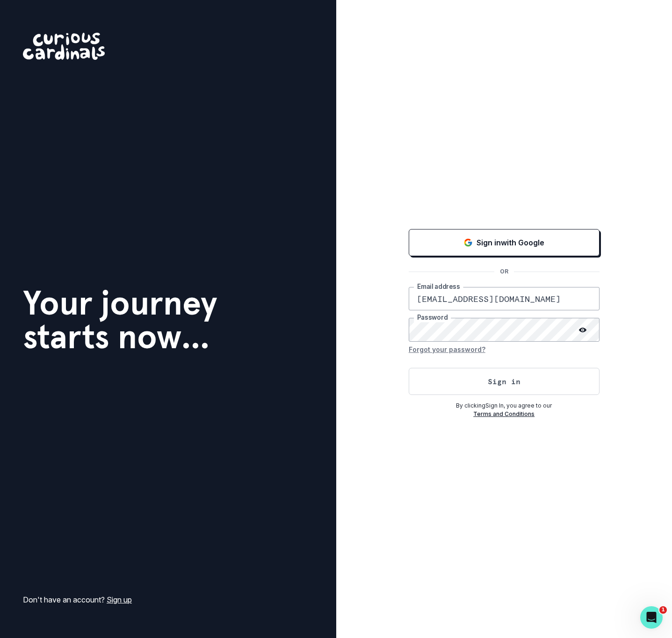 The image size is (672, 638). What do you see at coordinates (510, 242) in the screenshot?
I see `p: Sign in with Google` at bounding box center [510, 242].